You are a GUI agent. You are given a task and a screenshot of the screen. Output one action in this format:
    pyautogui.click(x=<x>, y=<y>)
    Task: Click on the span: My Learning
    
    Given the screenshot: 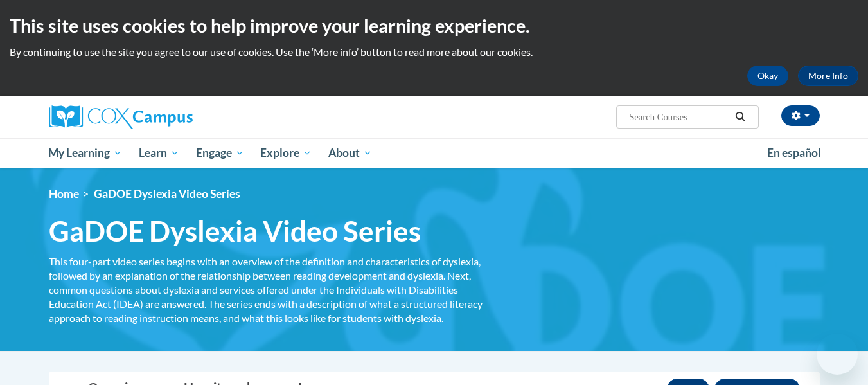 What is the action you would take?
    pyautogui.click(x=85, y=153)
    